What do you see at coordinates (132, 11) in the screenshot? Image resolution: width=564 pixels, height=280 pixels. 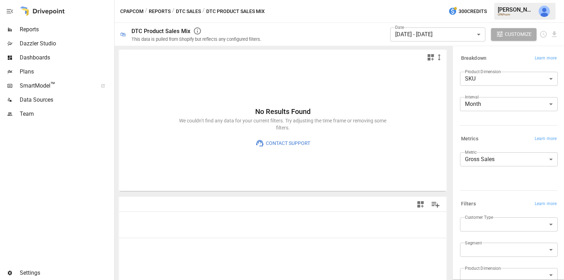 I see `button: CPAPcom` at bounding box center [132, 11].